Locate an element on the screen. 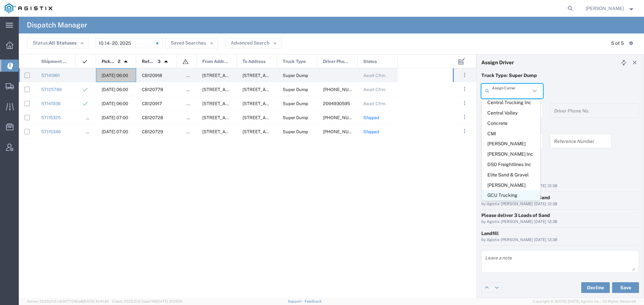 This screenshot has height=305, width=644. span: 10/15/2025, 06:00 is located at coordinates (115, 90).